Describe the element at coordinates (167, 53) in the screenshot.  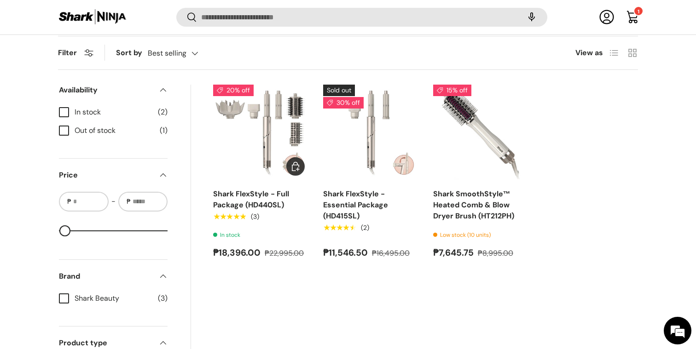
I see `span: Best selling` at that location.